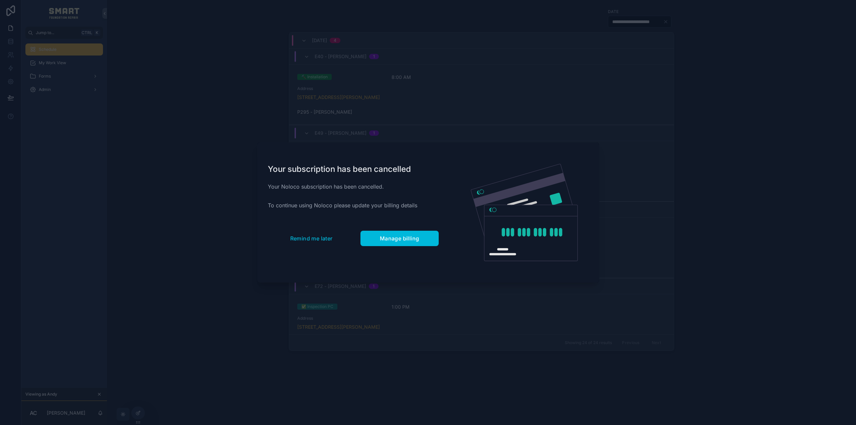  I want to click on span: Remind me later, so click(311, 238).